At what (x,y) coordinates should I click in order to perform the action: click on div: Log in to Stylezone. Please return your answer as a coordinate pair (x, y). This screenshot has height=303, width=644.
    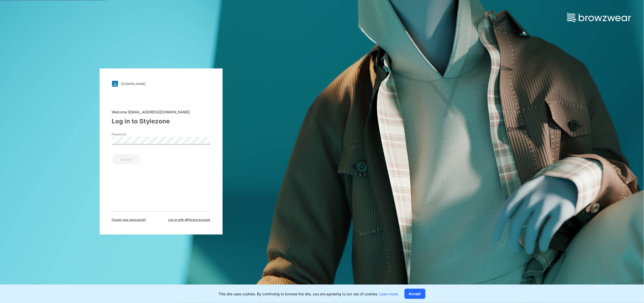
    Looking at the image, I should click on (161, 122).